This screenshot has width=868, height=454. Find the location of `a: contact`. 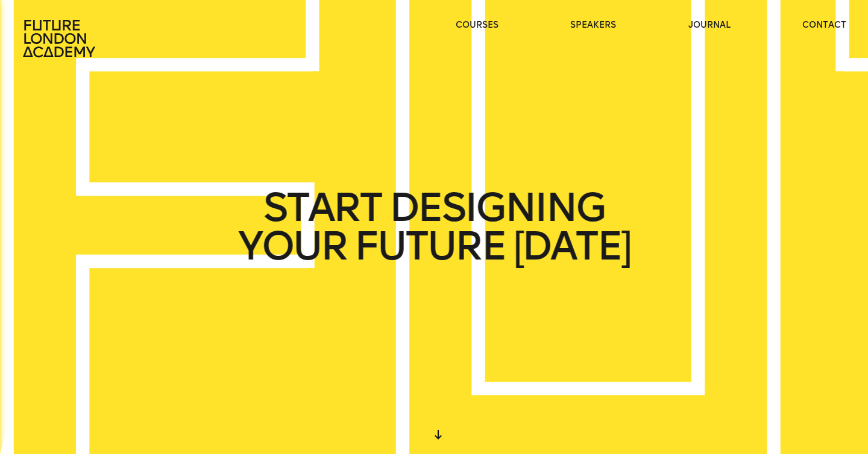

a: contact is located at coordinates (824, 26).